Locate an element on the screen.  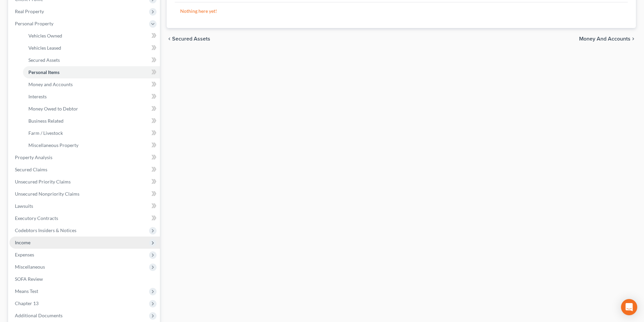
span: Means Test is located at coordinates (26, 291).